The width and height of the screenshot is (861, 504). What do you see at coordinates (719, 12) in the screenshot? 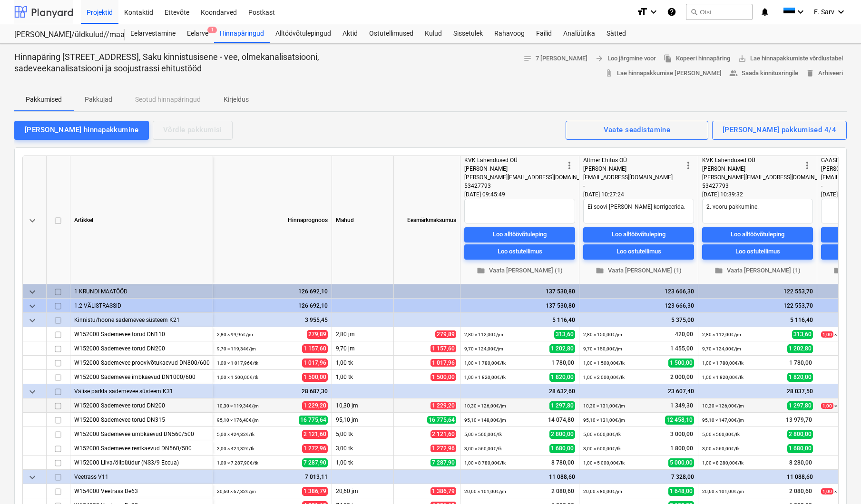
I see `button: Otsi` at bounding box center [719, 12].